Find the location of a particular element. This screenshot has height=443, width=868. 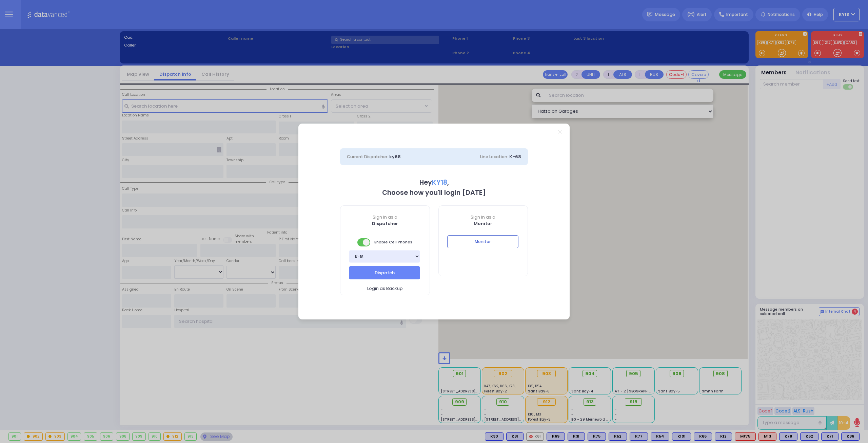

span: Line Location: is located at coordinates (494, 157).